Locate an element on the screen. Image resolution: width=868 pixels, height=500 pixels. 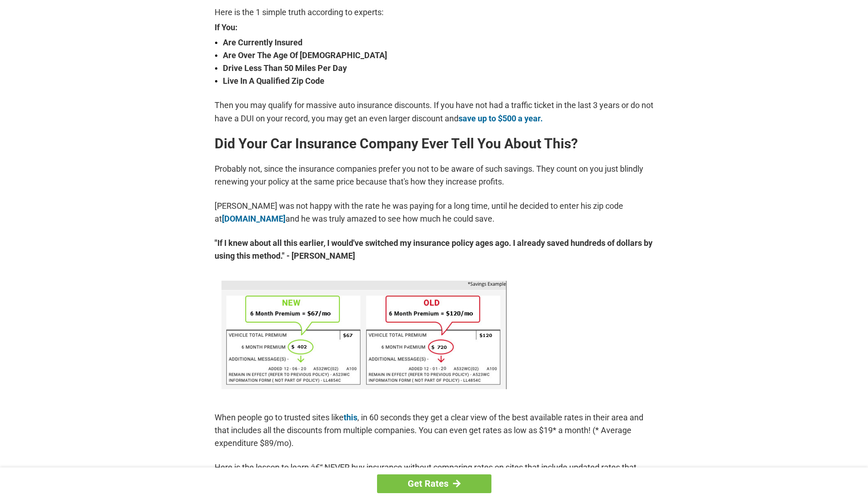
p: When people go to trusted sites like , in 60 seconds they get a clear view of the best available ... is located at coordinates (434, 430).